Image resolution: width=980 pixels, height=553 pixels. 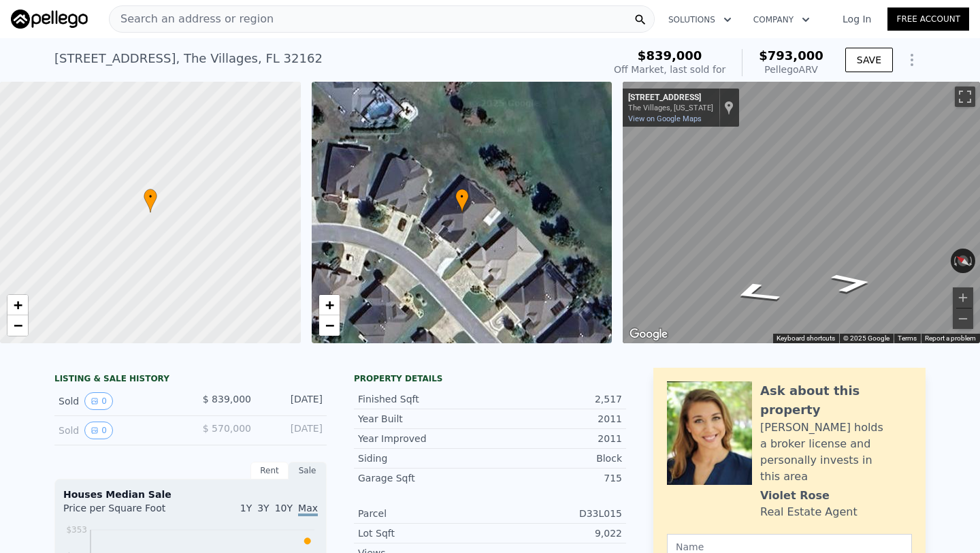 I want to click on a: Show location on map, so click(x=729, y=108).